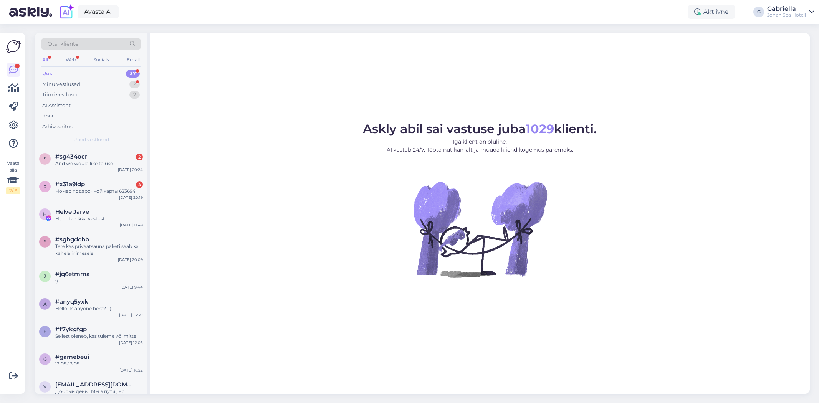 This screenshot has width=819, height=403. I want to click on span: #gamebeui, so click(72, 357).